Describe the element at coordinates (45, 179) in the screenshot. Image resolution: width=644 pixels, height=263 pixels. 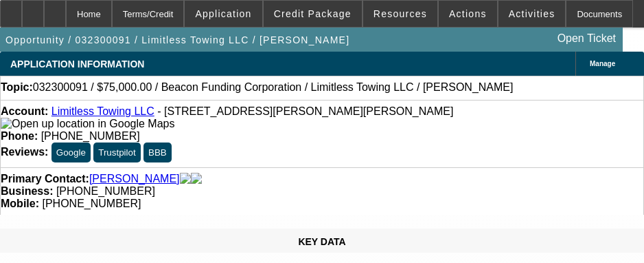
I see `strong: Primary Contact:` at that location.